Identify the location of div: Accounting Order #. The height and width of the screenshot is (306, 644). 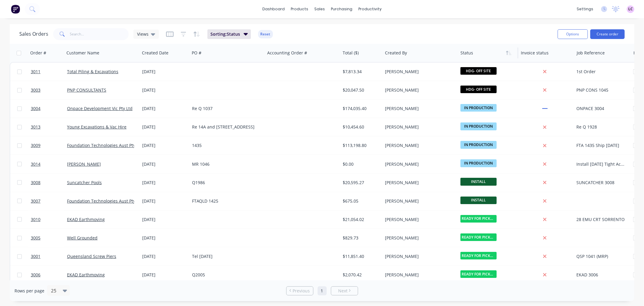
(287, 53).